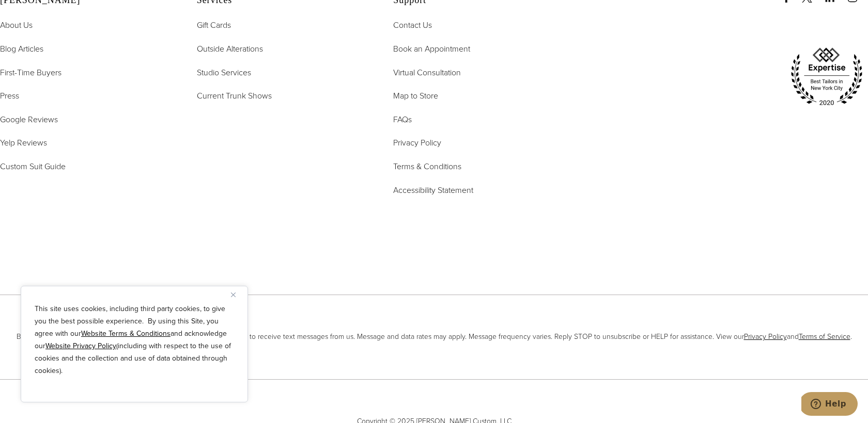 This screenshot has width=868, height=423. I want to click on a: Accessibility Statement, so click(433, 190).